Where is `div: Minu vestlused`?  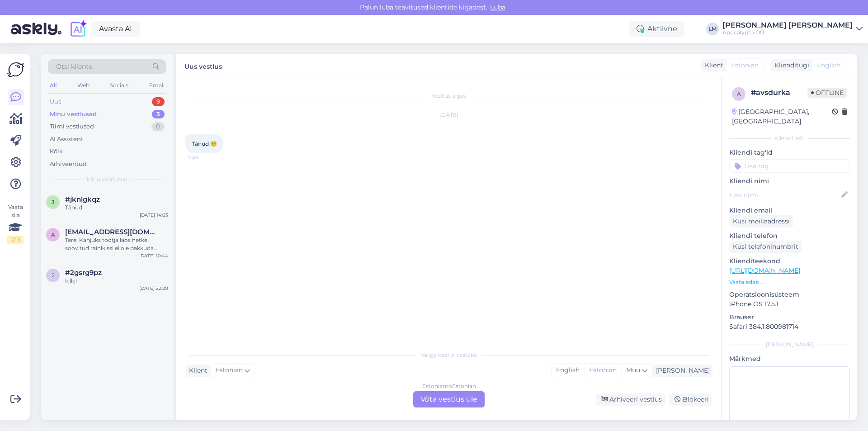 div: Minu vestlused is located at coordinates (73, 114).